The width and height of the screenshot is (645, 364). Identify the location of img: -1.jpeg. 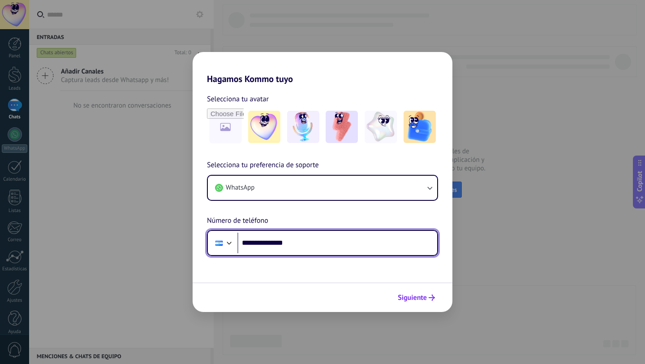
(264, 127).